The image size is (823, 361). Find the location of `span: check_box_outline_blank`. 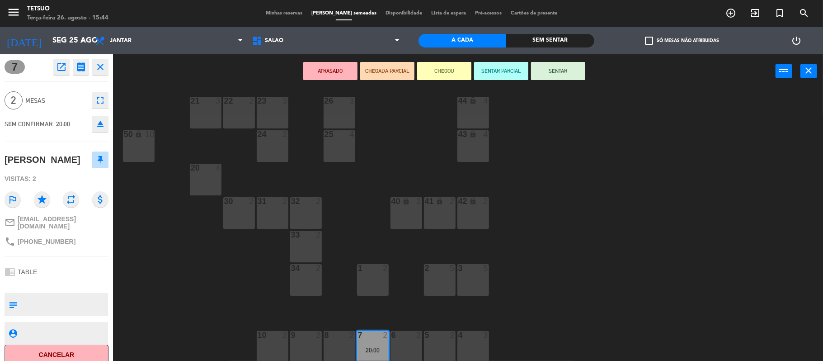

span: check_box_outline_blank is located at coordinates (650, 41).